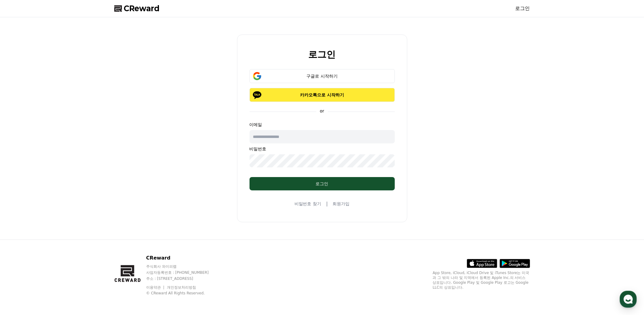  Describe the element at coordinates (308, 204) in the screenshot. I see `a: 비밀번호 찾기` at that location.